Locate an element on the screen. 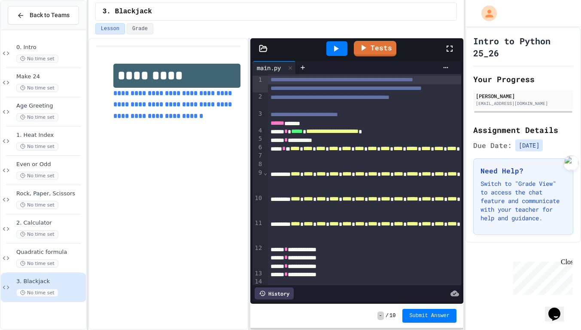 The image size is (581, 330). div: 2 is located at coordinates (258, 101).